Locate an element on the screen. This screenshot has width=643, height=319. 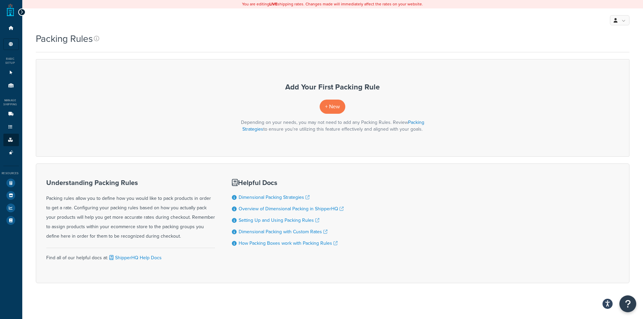
li: Test Your Rates is located at coordinates (11, 183).